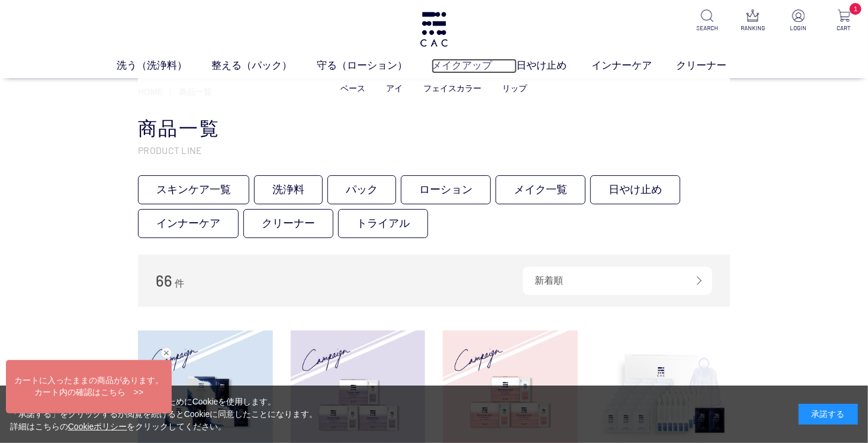 Image resolution: width=868 pixels, height=443 pixels. Describe the element at coordinates (474, 66) in the screenshot. I see `a: メイクアップ` at that location.